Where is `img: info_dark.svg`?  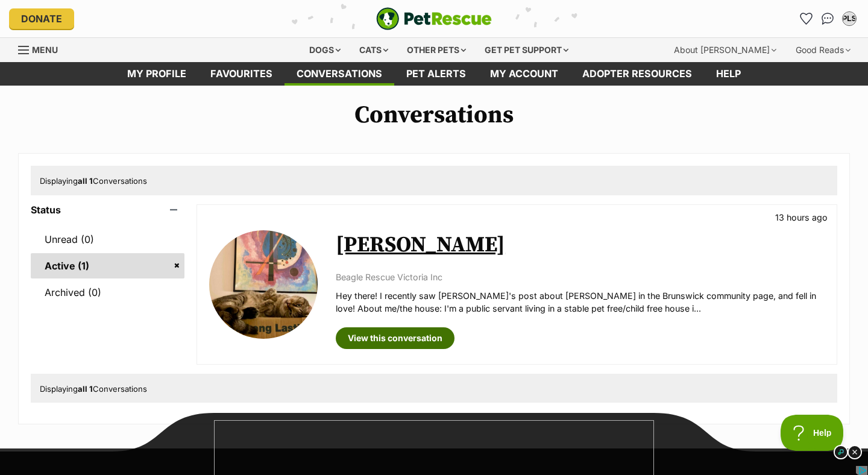 img: info_dark.svg is located at coordinates (841, 452).